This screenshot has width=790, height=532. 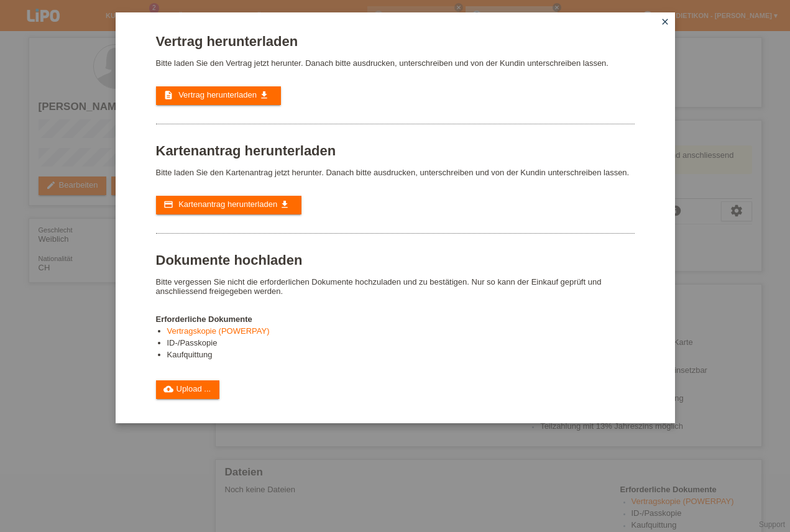 What do you see at coordinates (395, 63) in the screenshot?
I see `p: Bitte laden Sie den Vertrag jetzt herunter. Danach bitte ausdrucken, unterschreiben und von der K...` at bounding box center [395, 63].